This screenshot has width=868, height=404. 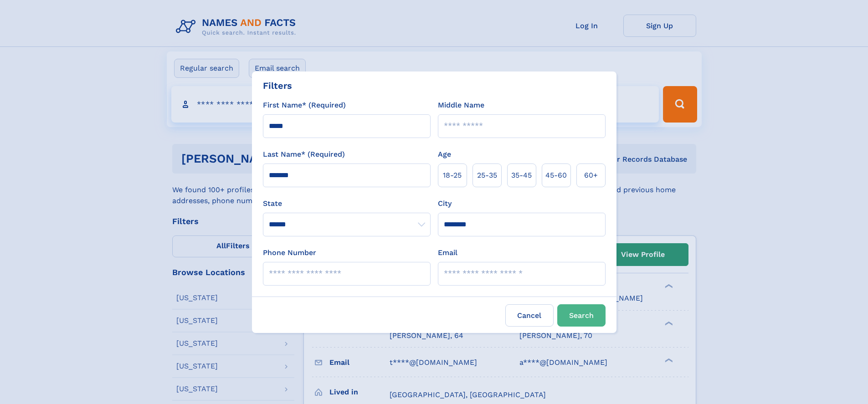 I want to click on label: Age, so click(x=444, y=155).